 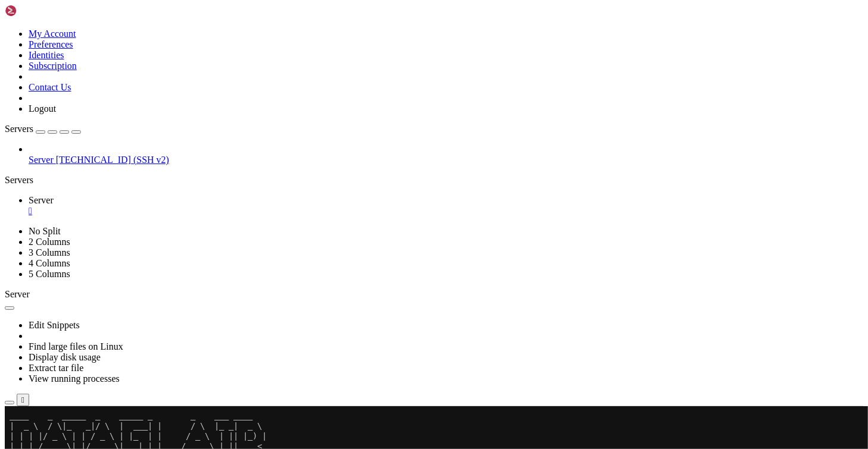 I want to click on a: 3 Columns, so click(x=50, y=252).